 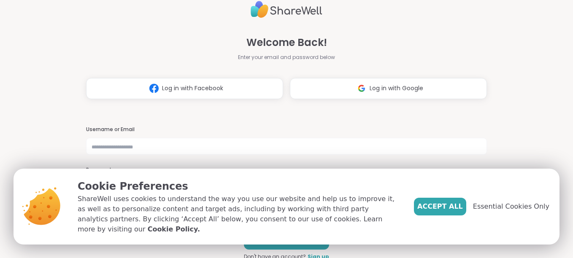 What do you see at coordinates (192, 88) in the screenshot?
I see `span: Log in with Facebook` at bounding box center [192, 88].